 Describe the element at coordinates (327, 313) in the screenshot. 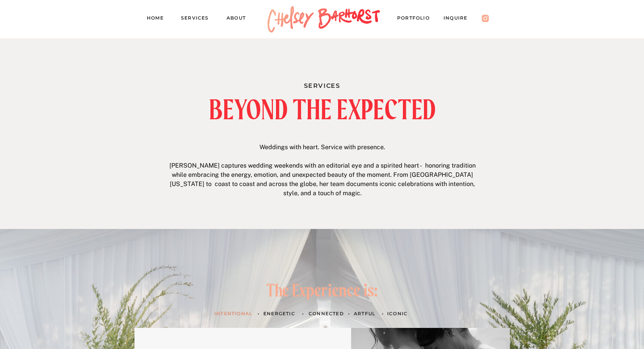

I see `a: Connected` at that location.